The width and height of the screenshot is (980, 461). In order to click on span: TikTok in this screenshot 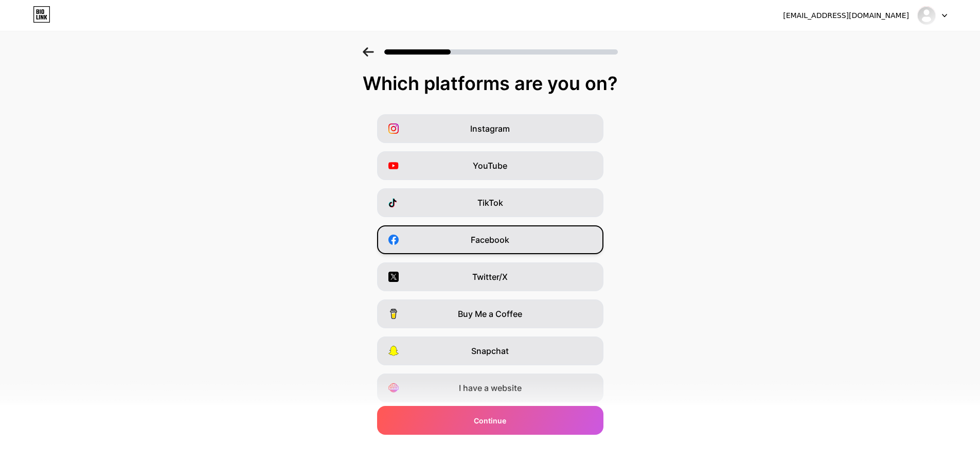, I will do `click(490, 202)`.